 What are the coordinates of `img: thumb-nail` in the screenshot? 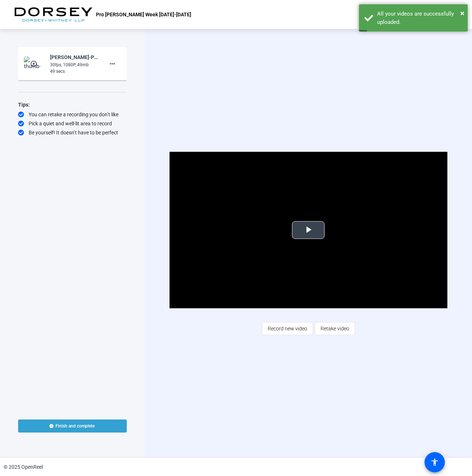 It's located at (35, 64).